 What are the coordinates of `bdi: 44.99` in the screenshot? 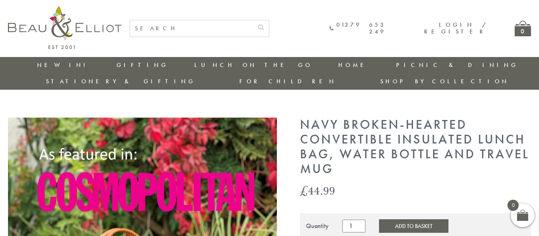 It's located at (317, 190).